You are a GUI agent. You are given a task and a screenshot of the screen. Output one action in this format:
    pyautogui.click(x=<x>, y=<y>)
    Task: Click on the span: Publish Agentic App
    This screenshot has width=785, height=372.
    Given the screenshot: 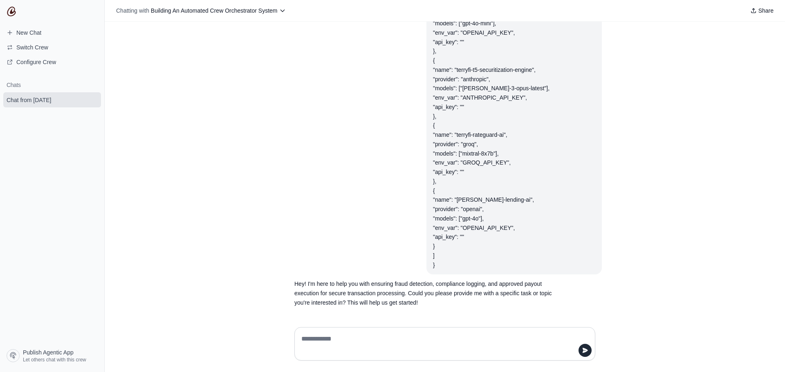 What is the action you would take?
    pyautogui.click(x=48, y=353)
    